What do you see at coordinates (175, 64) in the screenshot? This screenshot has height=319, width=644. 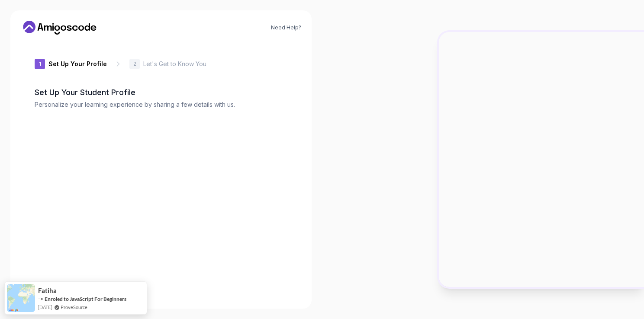 I see `p: Let's Get to Know You` at bounding box center [175, 64].